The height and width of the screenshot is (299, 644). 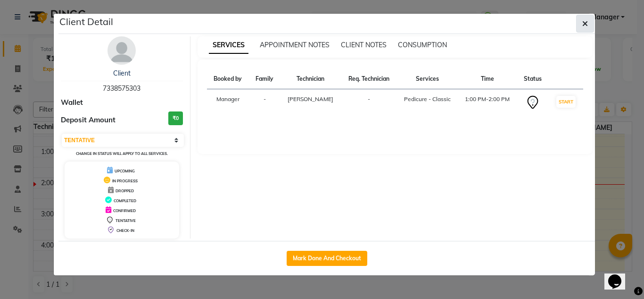 What do you see at coordinates (121, 154) in the screenshot?
I see `small: Change in status will apply to all services.` at bounding box center [121, 154].